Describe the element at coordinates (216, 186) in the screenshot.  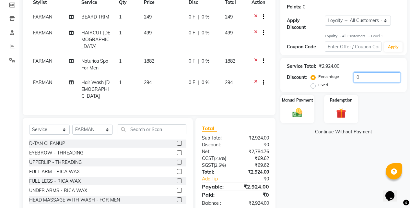
I see `div: Payable:` at that location.